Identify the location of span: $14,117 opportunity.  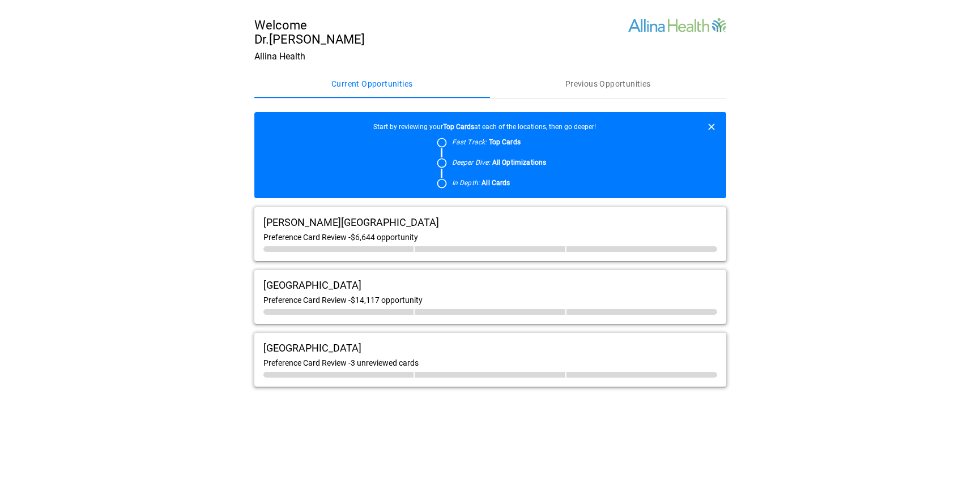
(386, 300).